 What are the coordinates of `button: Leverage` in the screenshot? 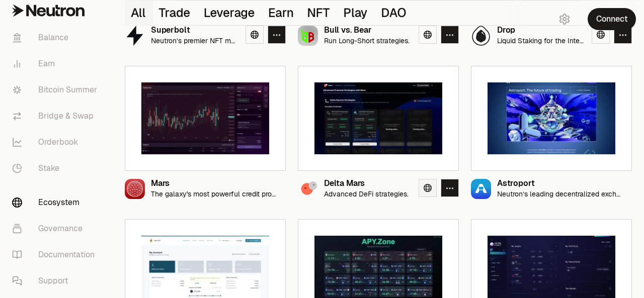 It's located at (229, 13).